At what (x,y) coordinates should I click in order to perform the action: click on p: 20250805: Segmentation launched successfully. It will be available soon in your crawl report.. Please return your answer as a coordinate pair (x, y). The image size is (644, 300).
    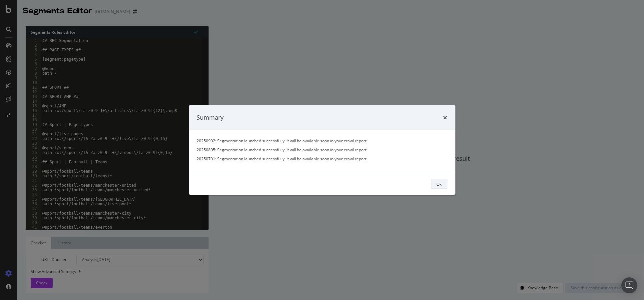
    Looking at the image, I should click on (322, 150).